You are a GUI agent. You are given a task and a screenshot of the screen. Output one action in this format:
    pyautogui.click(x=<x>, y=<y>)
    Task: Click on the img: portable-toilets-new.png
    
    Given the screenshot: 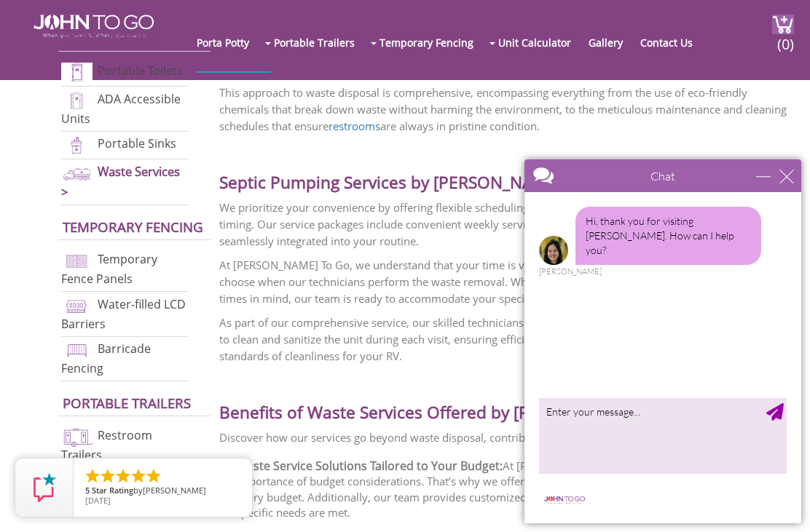 What is the action you would take?
    pyautogui.click(x=77, y=72)
    